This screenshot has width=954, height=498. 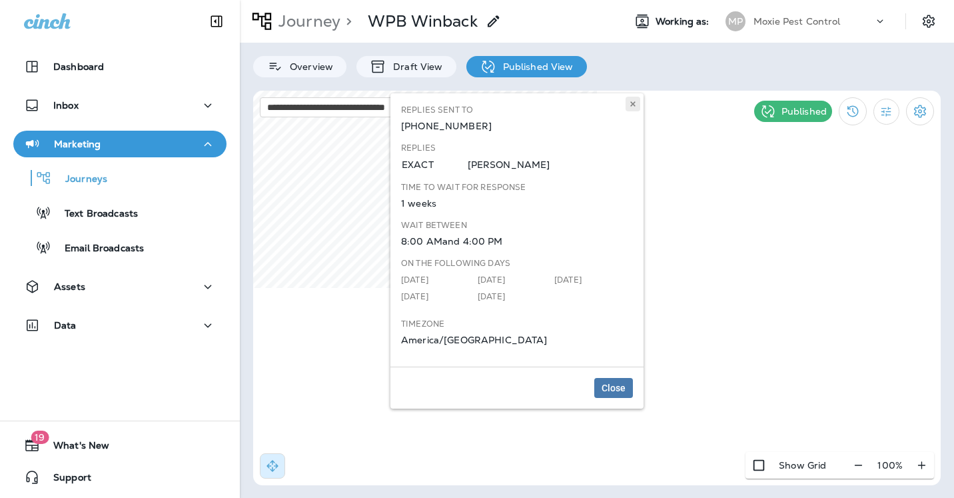 I want to click on label: Timezone, so click(x=422, y=324).